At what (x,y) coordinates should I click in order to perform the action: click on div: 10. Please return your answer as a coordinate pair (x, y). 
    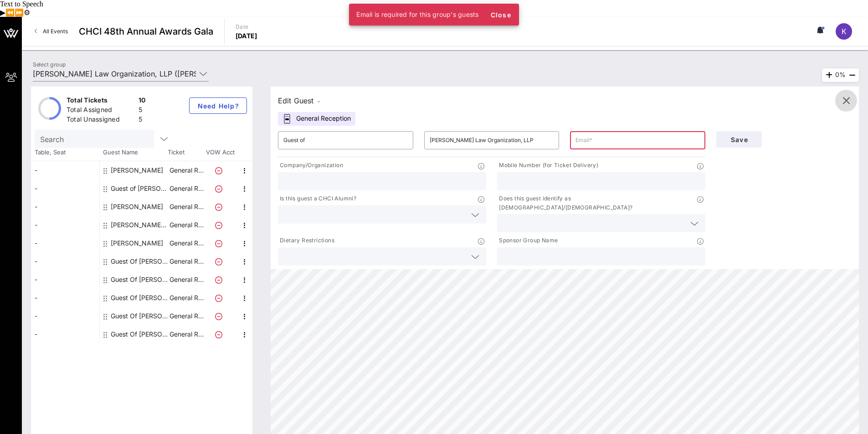
    Looking at the image, I should click on (142, 101).